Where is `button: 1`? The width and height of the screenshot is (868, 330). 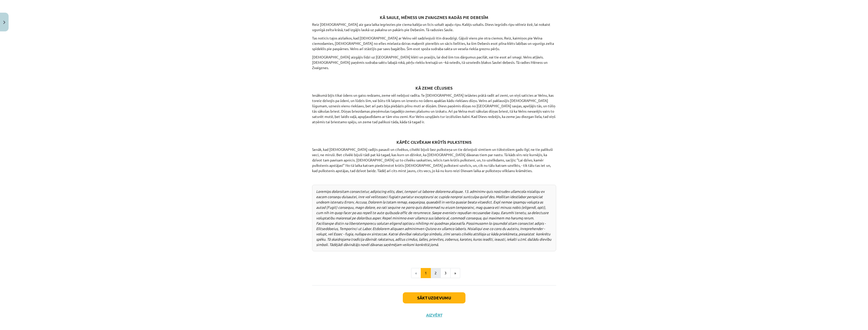
button: 1 is located at coordinates (426, 273).